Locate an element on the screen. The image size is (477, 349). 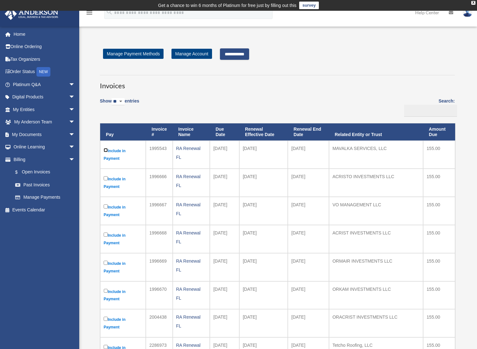
th: Related Entity or Trust: activate to sort column ascending is located at coordinates (376, 132).